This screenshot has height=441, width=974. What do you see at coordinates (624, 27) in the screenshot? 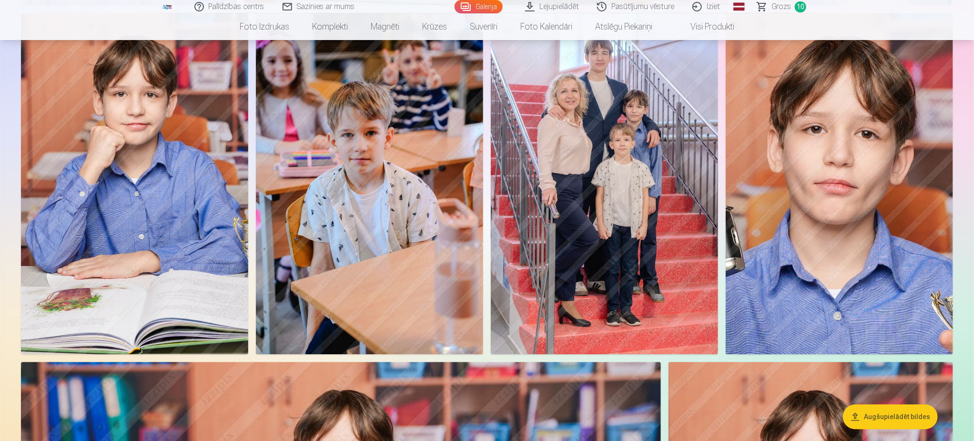
I see `a: Atslēgu piekariņi` at bounding box center [624, 27].